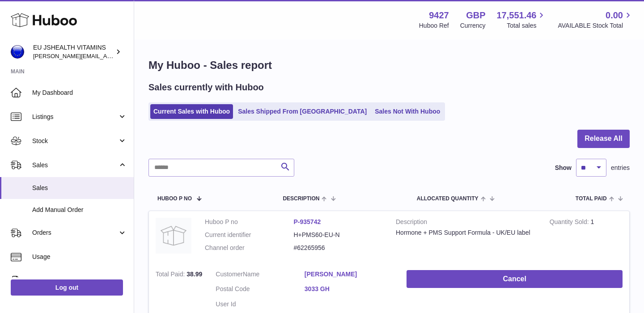  What do you see at coordinates (75, 280) in the screenshot?
I see `span: Invoicing and Payments` at bounding box center [75, 280].